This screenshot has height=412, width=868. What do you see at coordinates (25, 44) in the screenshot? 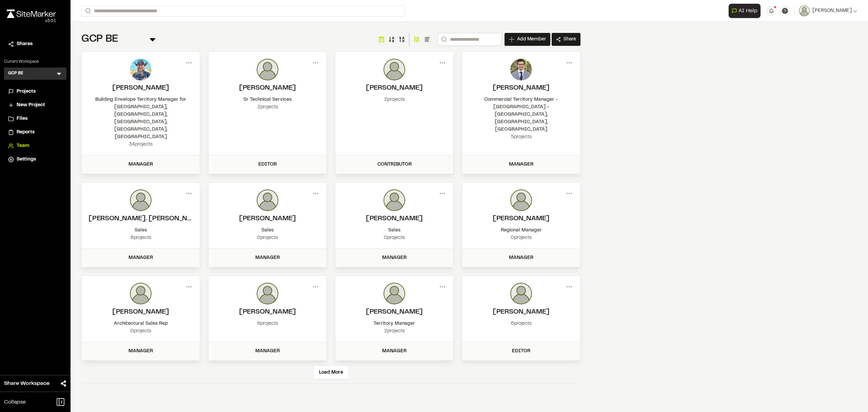
I see `span: Shares` at bounding box center [25, 44].